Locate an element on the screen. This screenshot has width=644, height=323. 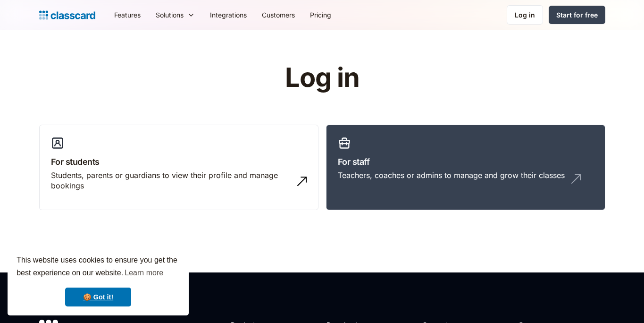
div: Students, parents or guardians to view their profile and manage bookings is located at coordinates (169, 180).